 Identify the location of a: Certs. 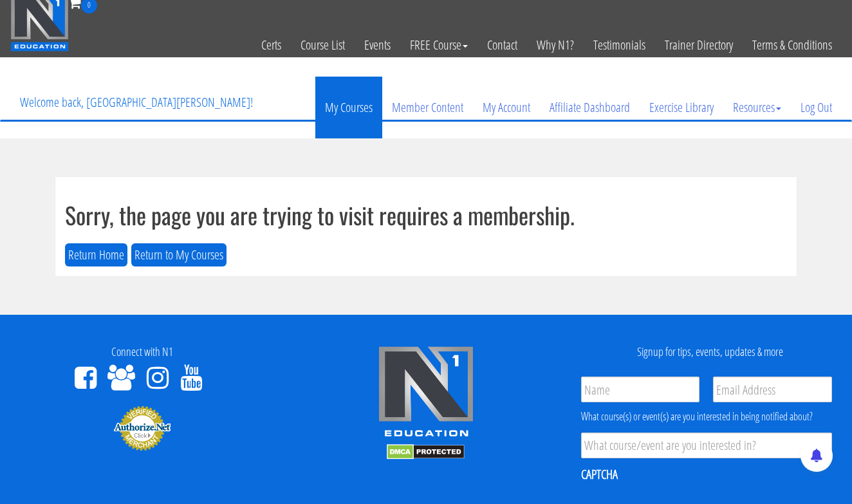
(271, 45).